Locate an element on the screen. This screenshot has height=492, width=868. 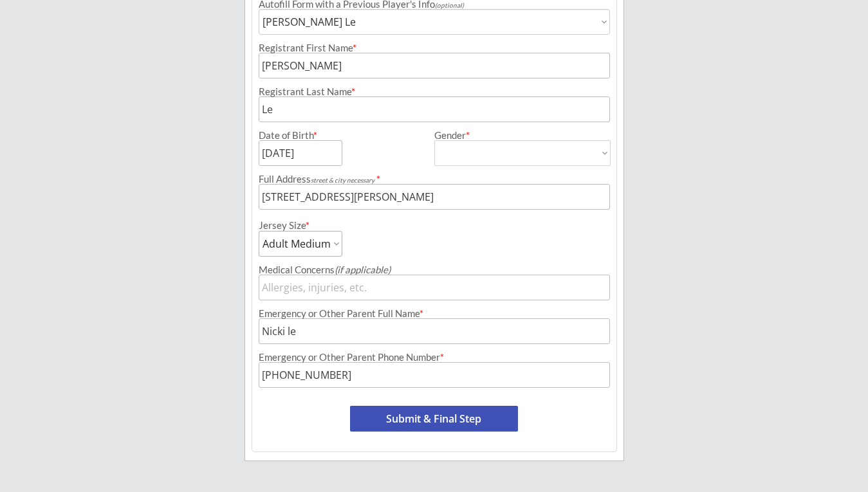
button: Submit & Final Step is located at coordinates (434, 419).